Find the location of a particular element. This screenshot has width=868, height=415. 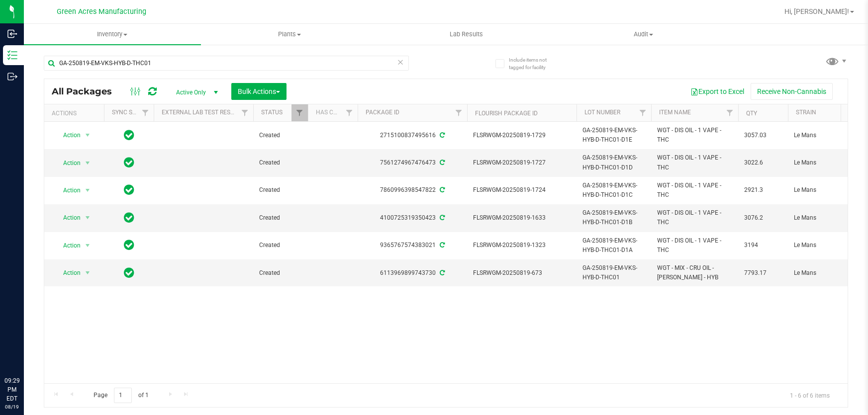

span: Inventory is located at coordinates (113, 34).